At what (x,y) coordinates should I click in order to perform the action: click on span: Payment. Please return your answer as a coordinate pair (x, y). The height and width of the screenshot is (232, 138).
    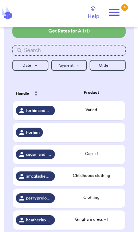
    Looking at the image, I should click on (65, 65).